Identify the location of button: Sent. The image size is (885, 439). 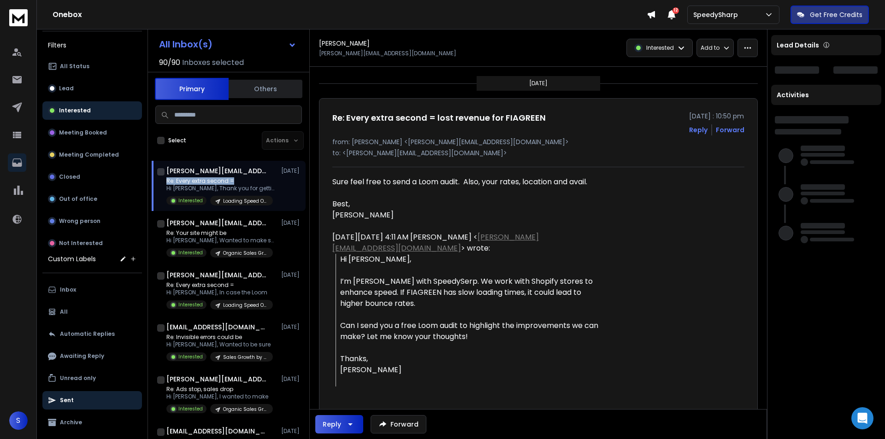
(92, 400).